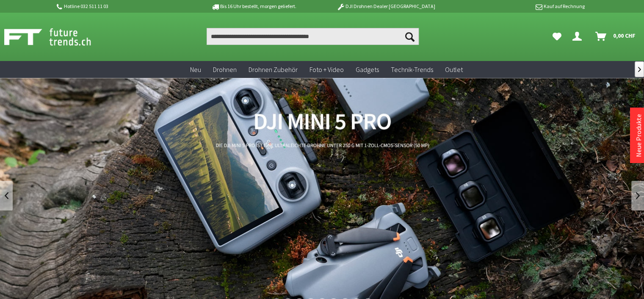 This screenshot has width=644, height=299. What do you see at coordinates (624, 35) in the screenshot?
I see `span: 0,00 CHF` at bounding box center [624, 35].